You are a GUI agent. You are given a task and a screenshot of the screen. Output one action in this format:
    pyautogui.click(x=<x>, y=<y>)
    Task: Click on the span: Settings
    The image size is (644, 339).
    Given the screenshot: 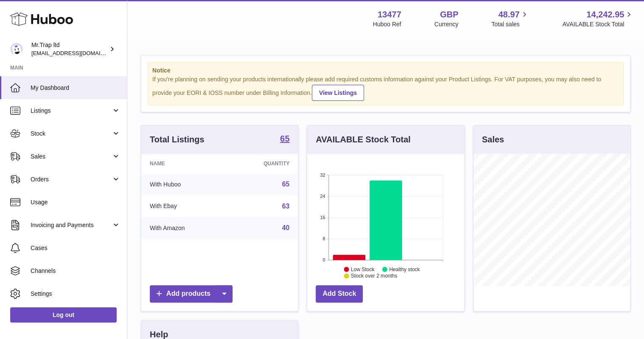 What is the action you would take?
    pyautogui.click(x=76, y=294)
    